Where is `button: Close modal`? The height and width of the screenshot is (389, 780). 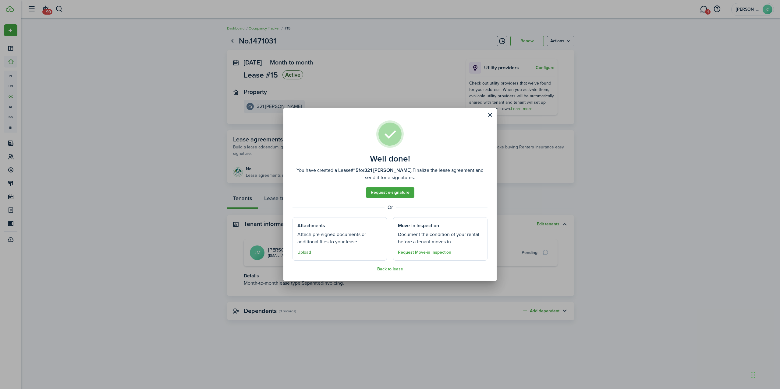 button: Close modal is located at coordinates (490, 115).